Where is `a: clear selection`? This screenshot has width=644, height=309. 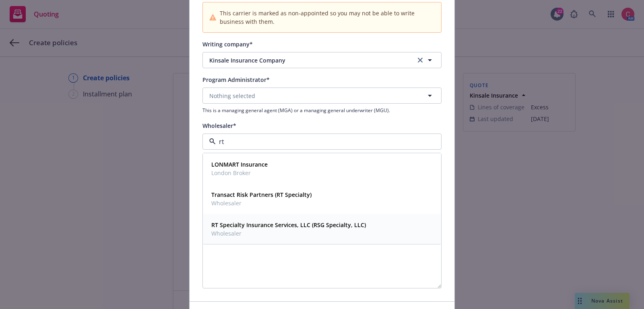
a: clear selection is located at coordinates (421, 60).